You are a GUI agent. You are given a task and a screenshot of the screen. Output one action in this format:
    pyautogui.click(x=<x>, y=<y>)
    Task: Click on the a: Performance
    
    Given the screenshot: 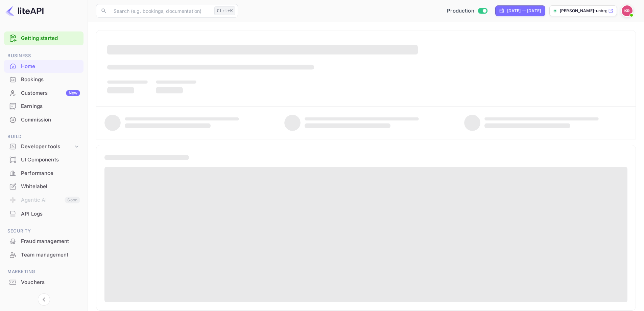 What is the action you would take?
    pyautogui.click(x=44, y=173)
    